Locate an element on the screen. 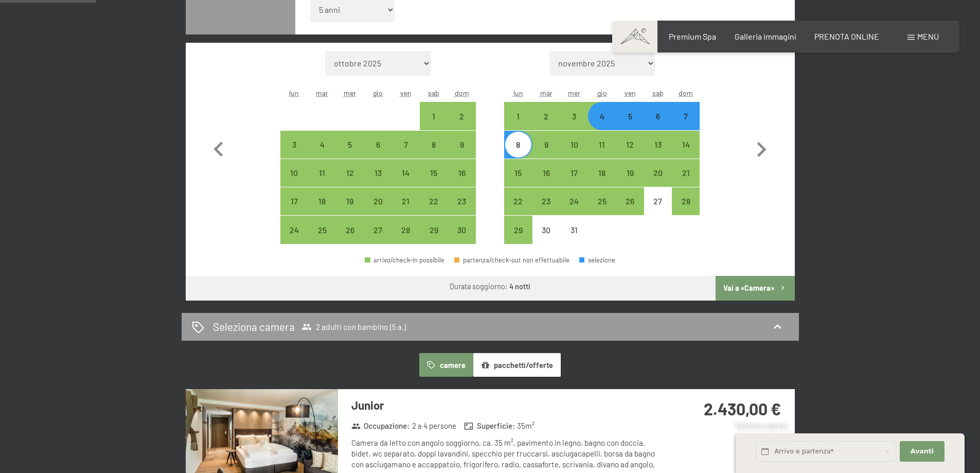 The width and height of the screenshot is (980, 473). div: 18 is located at coordinates (322, 210).